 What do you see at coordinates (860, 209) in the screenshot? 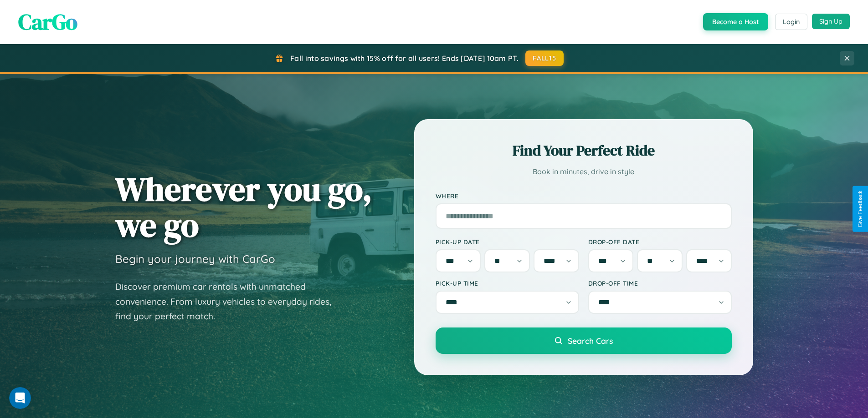
I see `div: Give Feedback` at bounding box center [860, 209].